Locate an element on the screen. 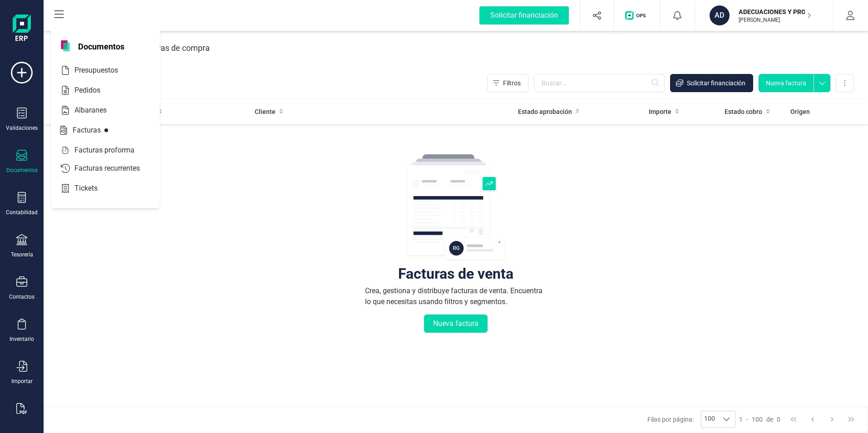 The width and height of the screenshot is (868, 433). span: Solicitar financiación is located at coordinates (716, 83).